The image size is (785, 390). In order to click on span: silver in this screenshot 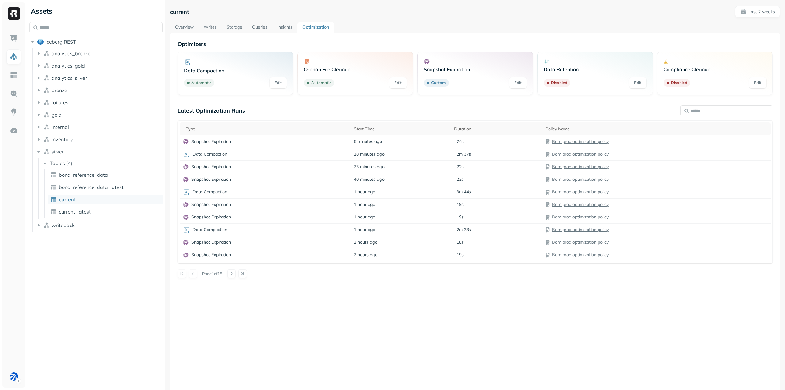, I will do `click(58, 151)`.